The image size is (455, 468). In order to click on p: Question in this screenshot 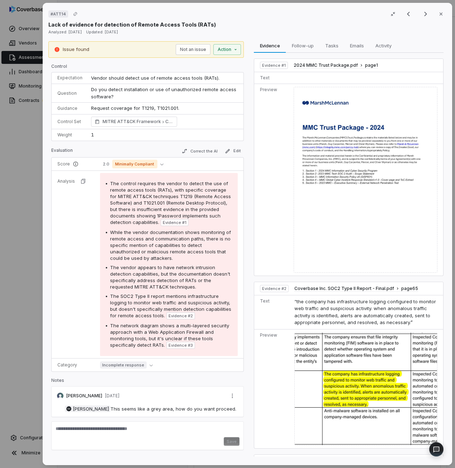, I will do `click(70, 93)`.